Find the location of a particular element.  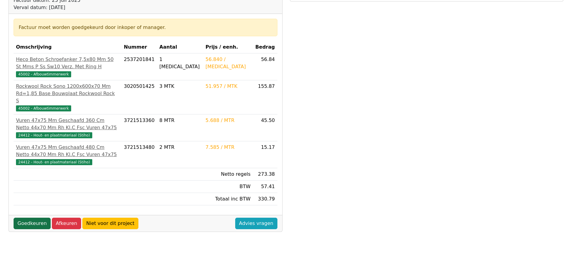

div: Factuur moet worden goedgekeurd door inkoper of manager. is located at coordinates (145, 27).